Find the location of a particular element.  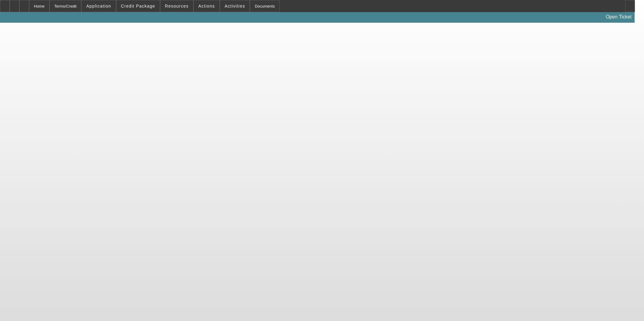

span: Credit Package is located at coordinates (138, 6).